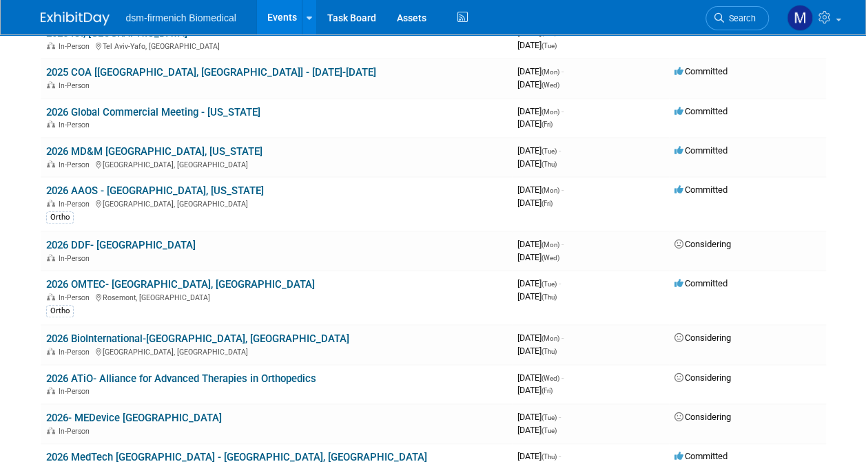  What do you see at coordinates (549, 32) in the screenshot?
I see `span: (Sun)` at bounding box center [549, 32].